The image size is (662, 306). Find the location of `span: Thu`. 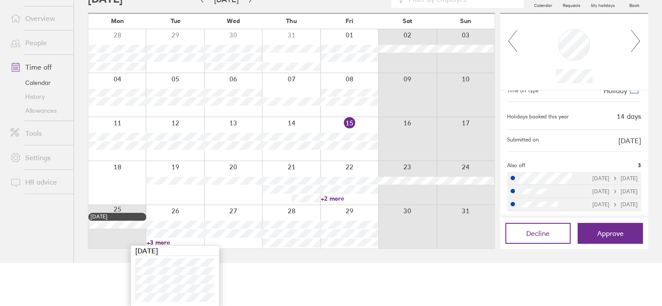

span: Thu is located at coordinates (291, 21).